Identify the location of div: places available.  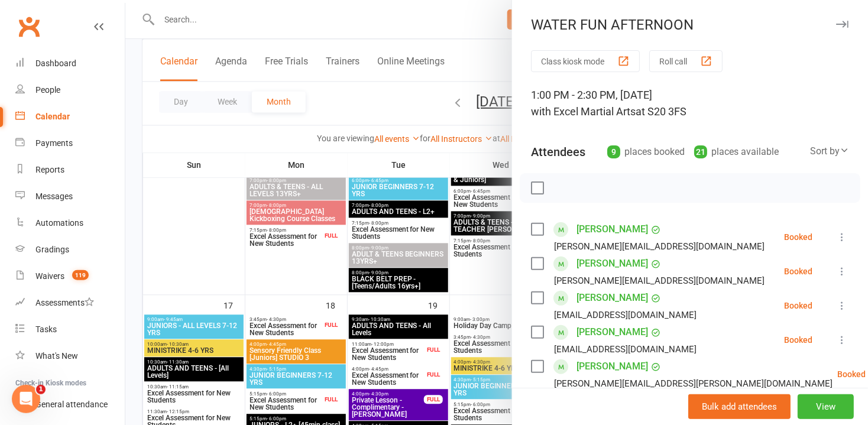
(736, 152).